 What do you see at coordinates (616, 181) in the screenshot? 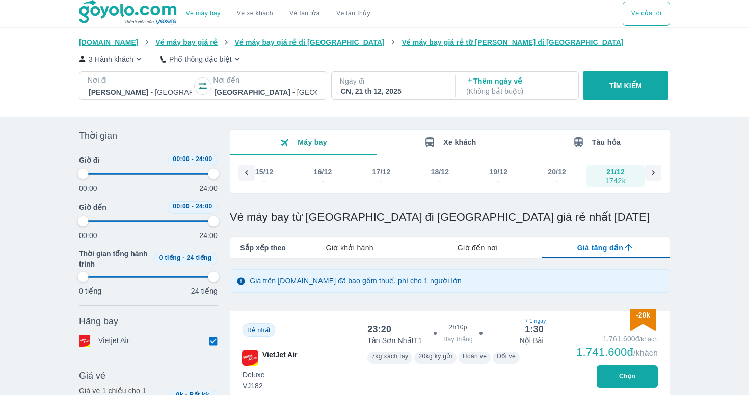
I see `div: 1742k` at bounding box center [616, 181].